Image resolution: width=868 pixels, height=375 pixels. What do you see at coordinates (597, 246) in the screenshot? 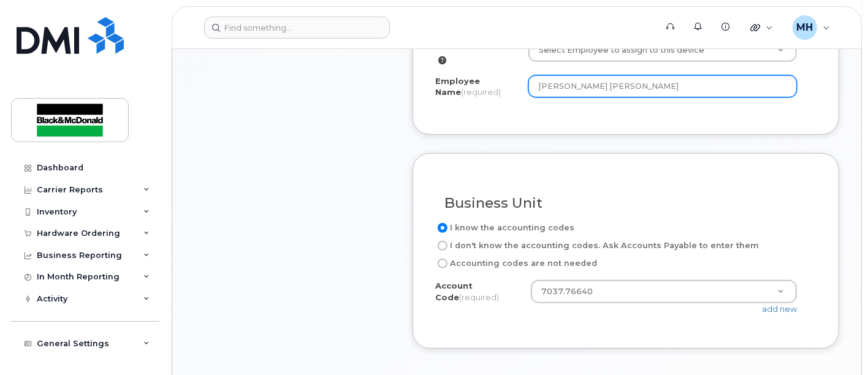
I see `label: I don't know the accounting codes. Ask Accounts Payable to enter them` at bounding box center [597, 246].